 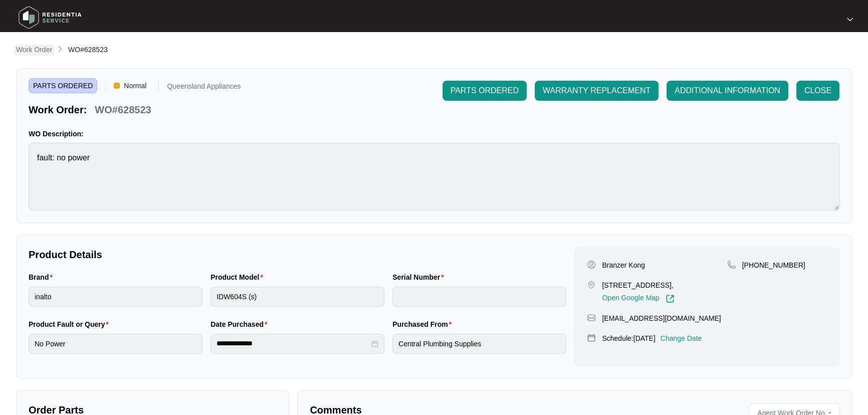 What do you see at coordinates (623, 265) in the screenshot?
I see `p: Branzer Kong` at bounding box center [623, 265].